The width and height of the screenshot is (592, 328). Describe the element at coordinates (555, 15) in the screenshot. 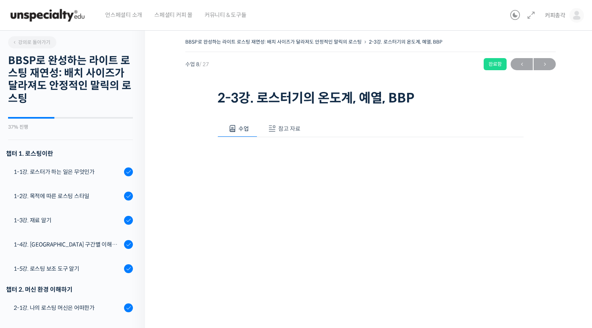

I see `span: 커피총각` at that location.